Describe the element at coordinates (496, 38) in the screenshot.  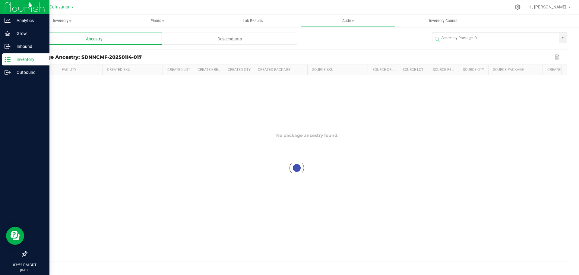
I see `input: Search by Package ID` at that location.